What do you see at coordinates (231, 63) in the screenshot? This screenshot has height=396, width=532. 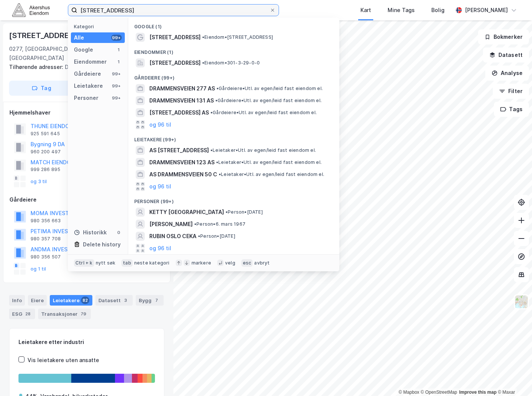 I see `span: Eiendom • 301-3-29-0-0` at bounding box center [231, 63].